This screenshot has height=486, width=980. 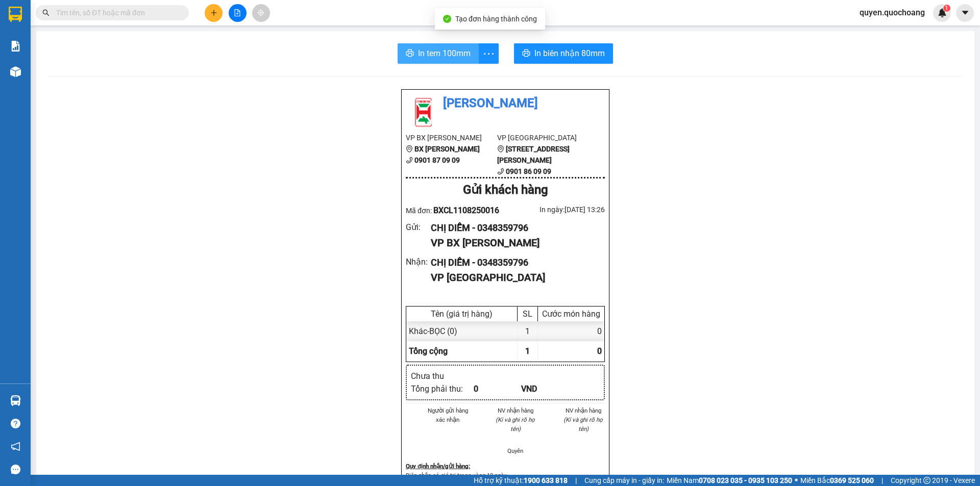 What do you see at coordinates (965, 13) in the screenshot?
I see `button: caret-down` at bounding box center [965, 13].